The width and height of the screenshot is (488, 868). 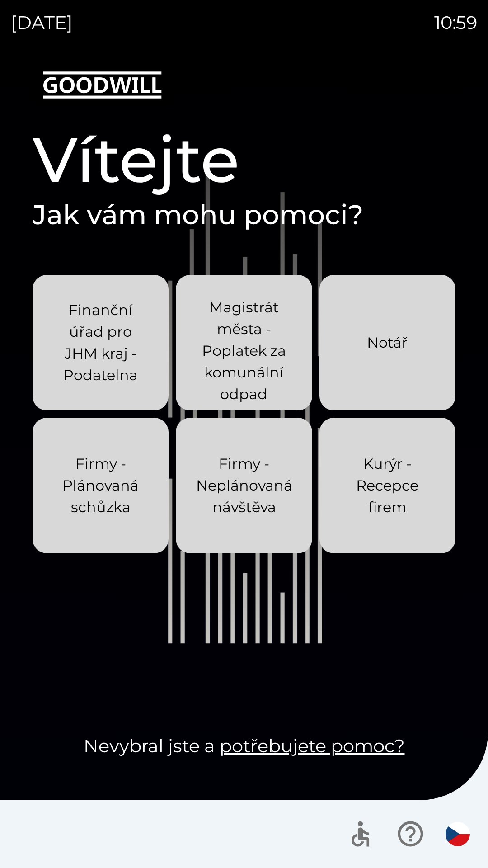 I want to click on button: Kurýr - Recepce firem, so click(x=387, y=485).